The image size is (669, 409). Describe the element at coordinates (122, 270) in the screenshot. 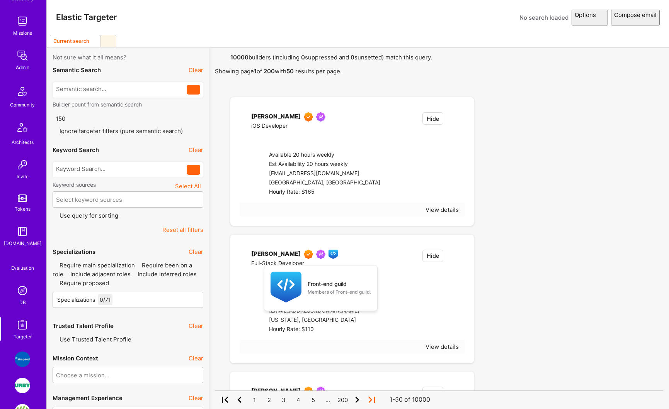

I see `span: Require been on a role` at that location.